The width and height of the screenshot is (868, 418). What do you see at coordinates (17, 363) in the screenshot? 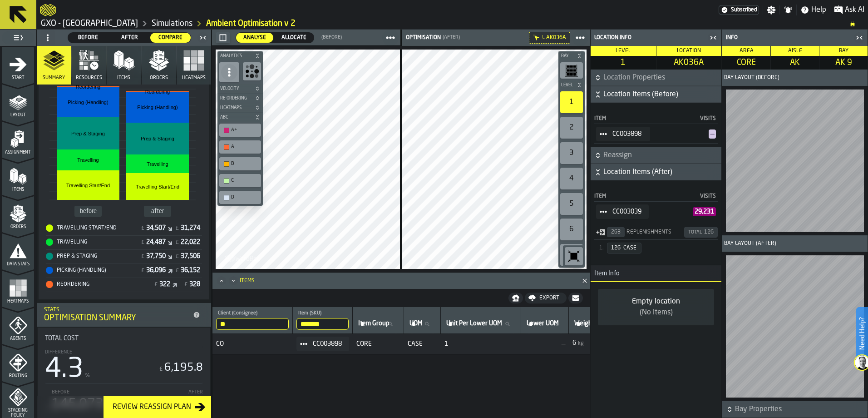
I see `li: menu Routing` at bounding box center [17, 363].